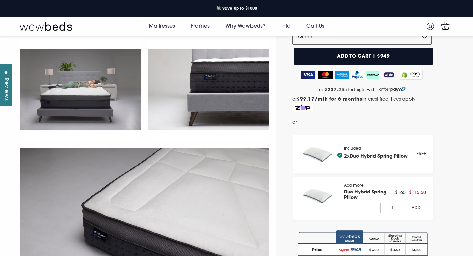 Image resolution: width=473 pixels, height=256 pixels. Describe the element at coordinates (246, 26) in the screenshot. I see `a: Why Wowbeds?` at that location.